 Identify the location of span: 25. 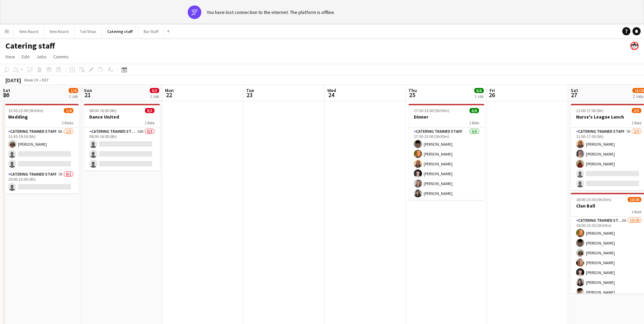
(412, 95).